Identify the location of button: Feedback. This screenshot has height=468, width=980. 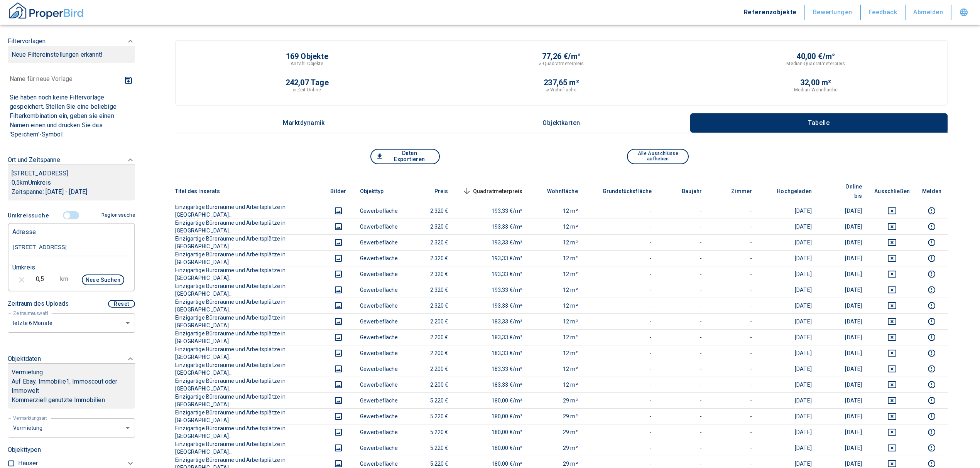
(883, 12).